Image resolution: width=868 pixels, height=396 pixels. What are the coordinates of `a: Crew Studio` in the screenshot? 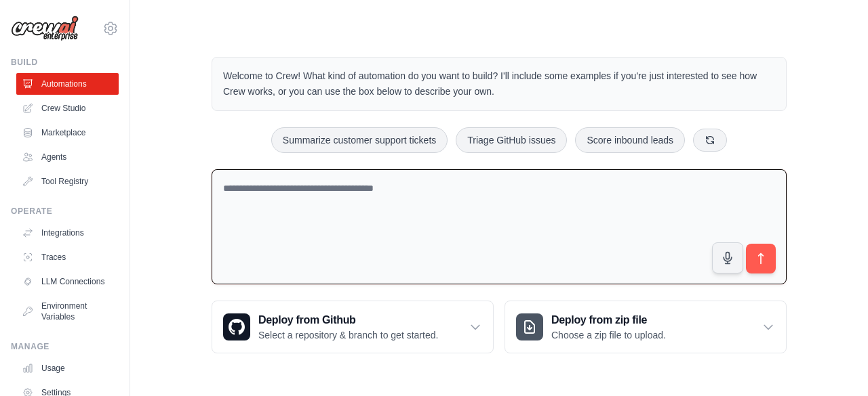 It's located at (67, 108).